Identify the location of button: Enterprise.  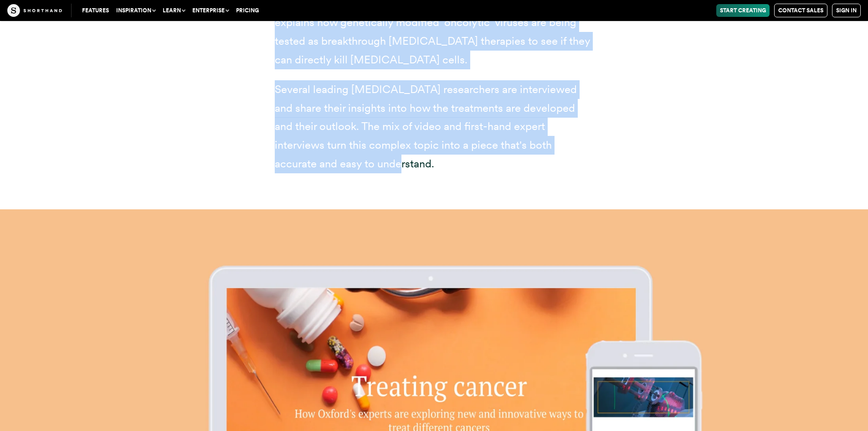
(211, 11).